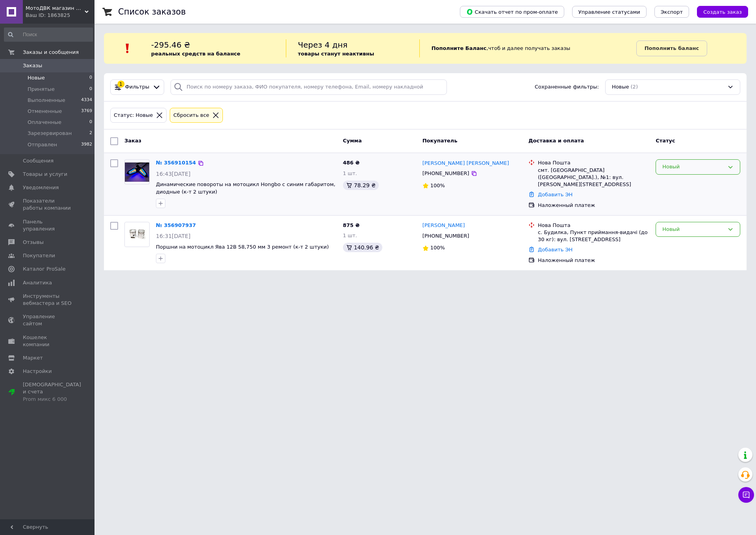 This screenshot has width=756, height=535. I want to click on a: Создать заказ, so click(718, 11).